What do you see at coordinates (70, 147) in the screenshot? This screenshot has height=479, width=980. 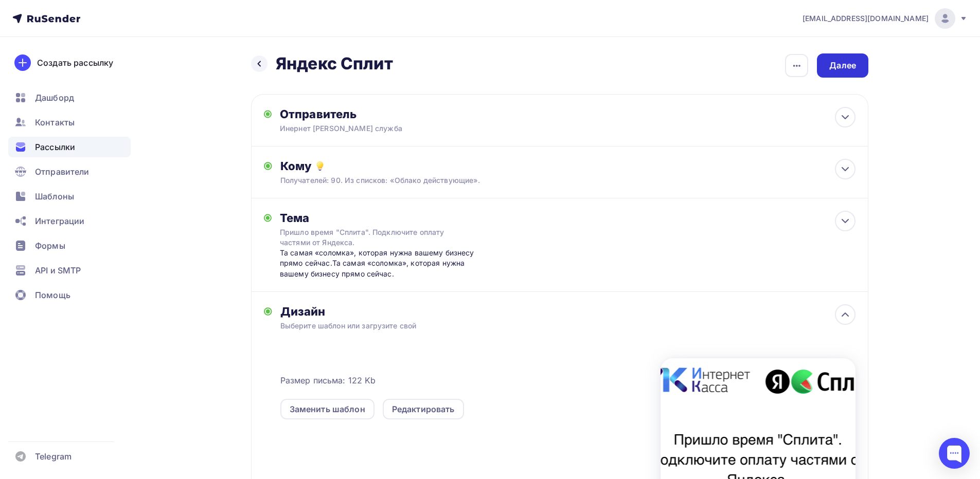 I see `a: Рассылки` at bounding box center [70, 147].